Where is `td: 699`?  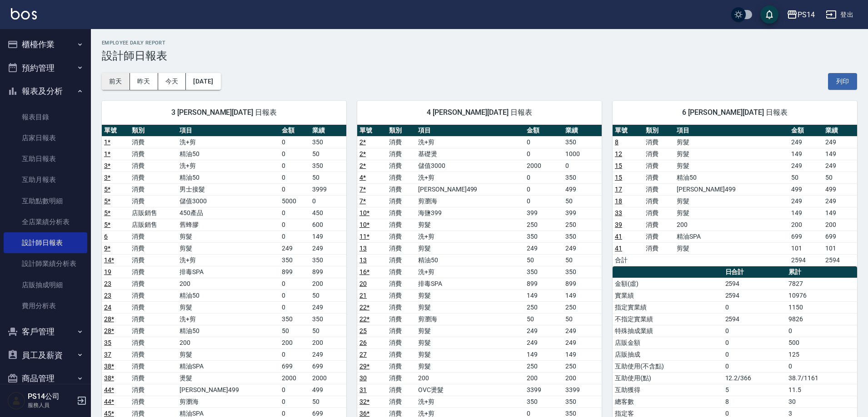
td: 699 is located at coordinates (840, 236).